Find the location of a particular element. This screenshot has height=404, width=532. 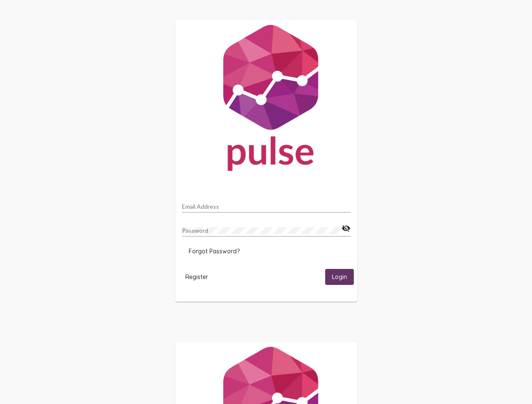

span: Register is located at coordinates (196, 277).